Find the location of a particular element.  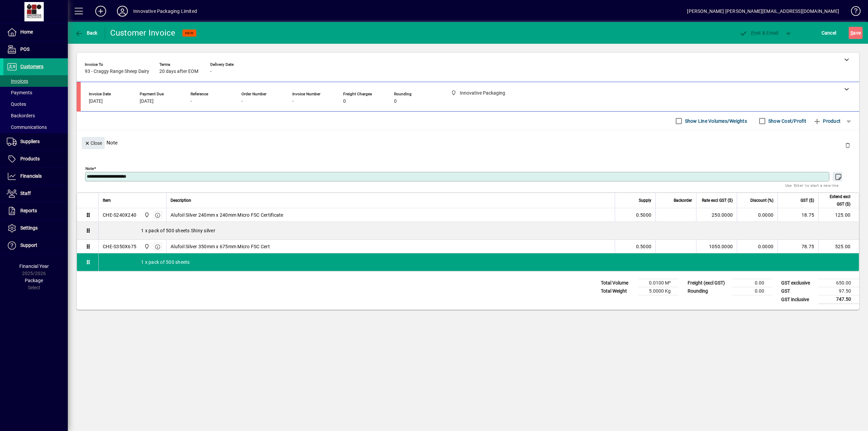

div: CHE-S240X240 is located at coordinates (120, 215).